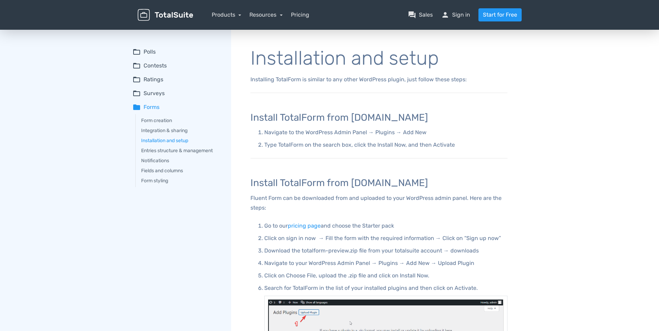 This screenshot has width=659, height=331. Describe the element at coordinates (386, 238) in the screenshot. I see `p: Click on sign in now → Fill the form with the required information → Click on “Sign up now”` at that location.